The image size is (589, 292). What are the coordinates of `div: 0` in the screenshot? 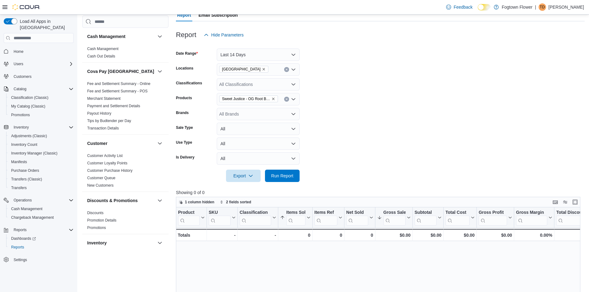 It's located at (360, 235).